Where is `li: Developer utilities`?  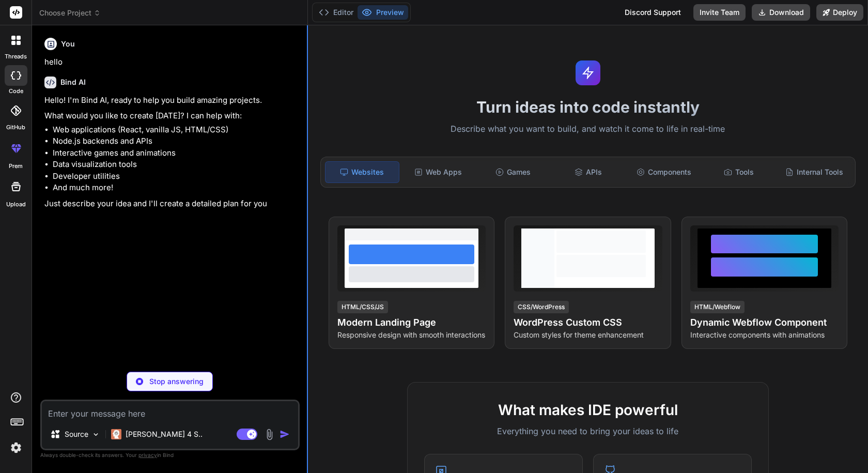
li: Developer utilities is located at coordinates (176, 176).